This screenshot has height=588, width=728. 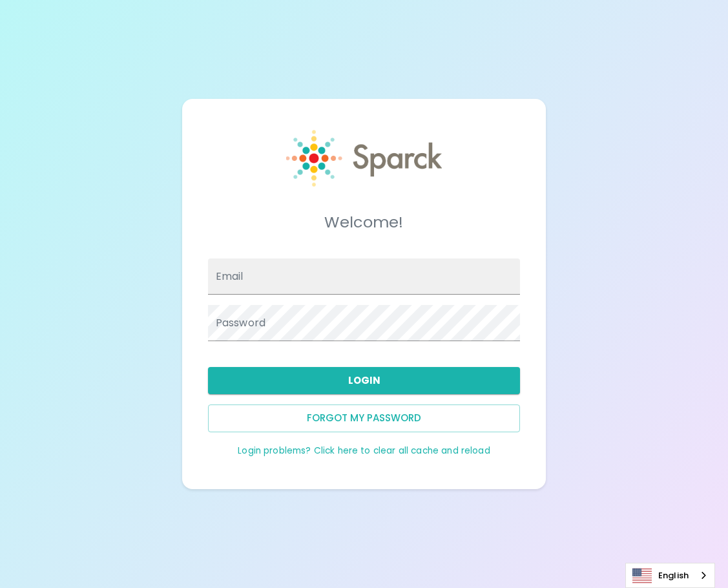 I want to click on button: Login, so click(x=364, y=381).